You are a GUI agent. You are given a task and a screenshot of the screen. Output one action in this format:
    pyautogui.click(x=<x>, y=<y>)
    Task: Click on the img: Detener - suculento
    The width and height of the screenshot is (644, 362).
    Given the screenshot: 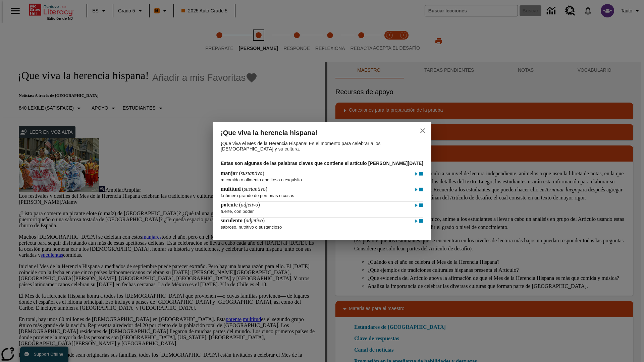 What is the action you would take?
    pyautogui.click(x=421, y=221)
    